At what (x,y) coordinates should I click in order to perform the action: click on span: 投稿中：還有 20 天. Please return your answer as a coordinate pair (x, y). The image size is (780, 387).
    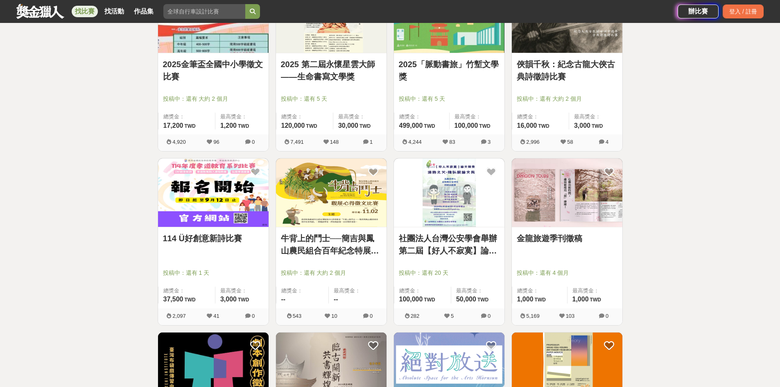
    Looking at the image, I should click on (449, 273).